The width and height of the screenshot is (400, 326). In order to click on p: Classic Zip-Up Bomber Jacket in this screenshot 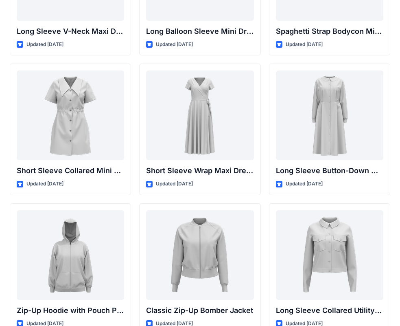, I will do `click(200, 310)`.